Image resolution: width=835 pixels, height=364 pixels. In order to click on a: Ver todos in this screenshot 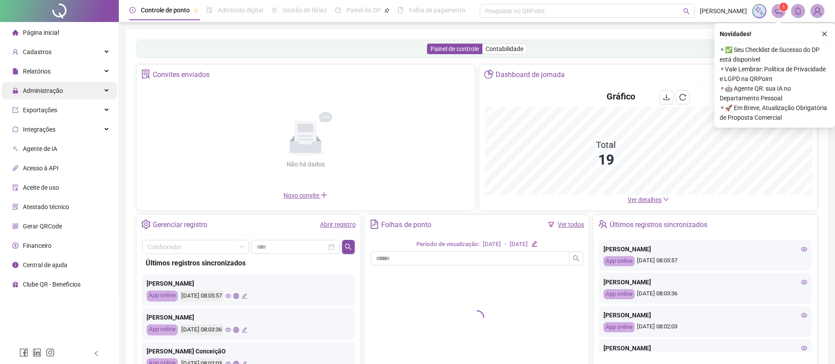, I will do `click(571, 224)`.